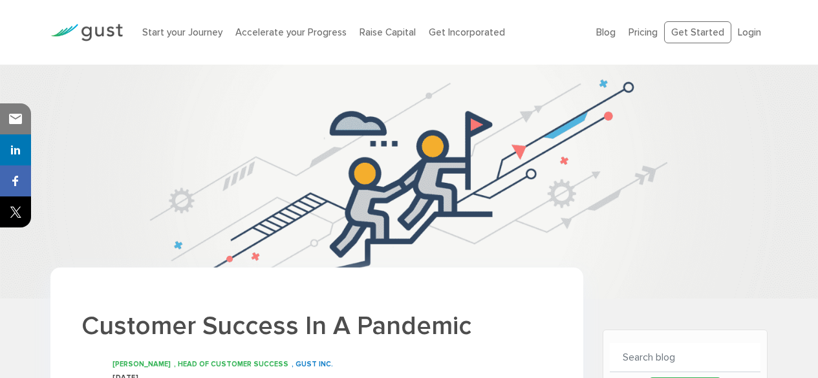 Image resolution: width=818 pixels, height=378 pixels. Describe the element at coordinates (182, 32) in the screenshot. I see `a: Start your Journey` at that location.